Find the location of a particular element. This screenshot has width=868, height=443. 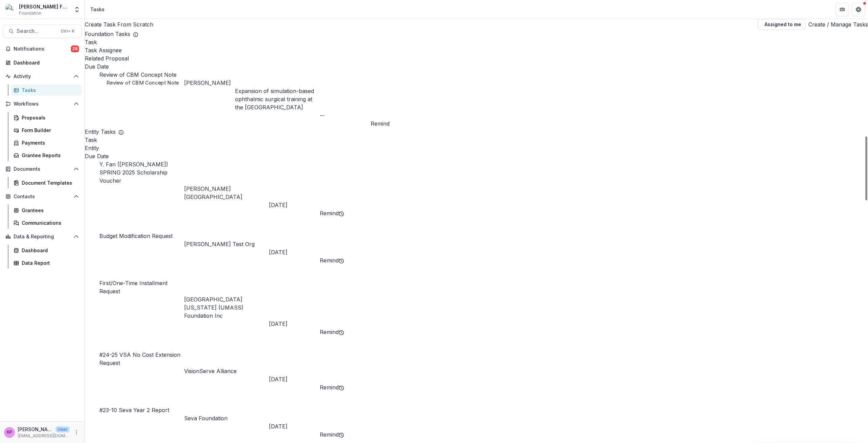

p: Foundation Tasks is located at coordinates (107, 34).